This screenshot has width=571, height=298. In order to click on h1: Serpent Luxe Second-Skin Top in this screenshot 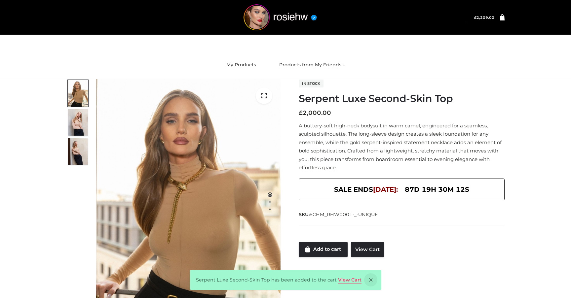, I will do `click(401, 99)`.